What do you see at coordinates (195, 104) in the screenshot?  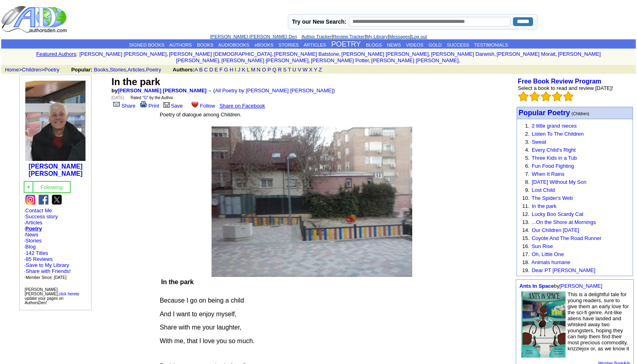 I see `img: heart.gif` at bounding box center [195, 104].